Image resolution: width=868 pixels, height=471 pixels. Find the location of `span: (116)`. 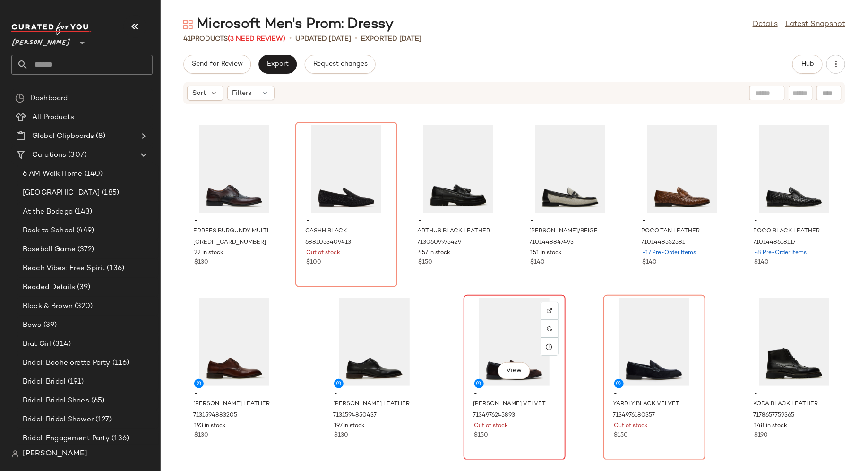

span: (116) is located at coordinates (121, 363).